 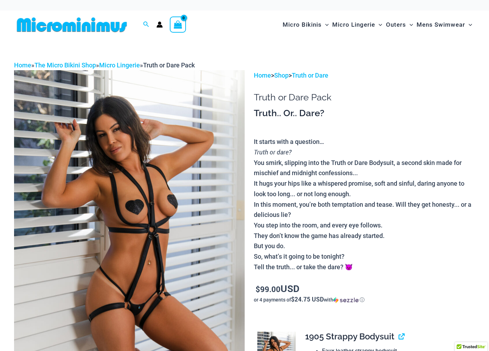 What do you see at coordinates (146, 25) in the screenshot?
I see `a: Search icon link` at bounding box center [146, 25].